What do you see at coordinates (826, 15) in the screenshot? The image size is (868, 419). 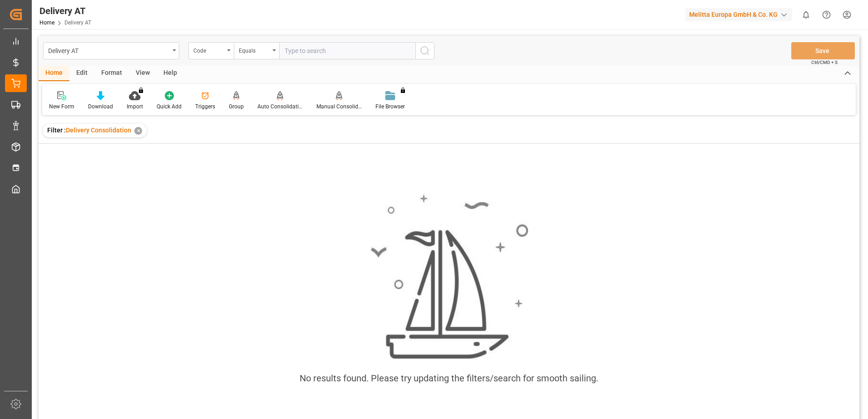 I see `button: Help Center` at bounding box center [826, 15].